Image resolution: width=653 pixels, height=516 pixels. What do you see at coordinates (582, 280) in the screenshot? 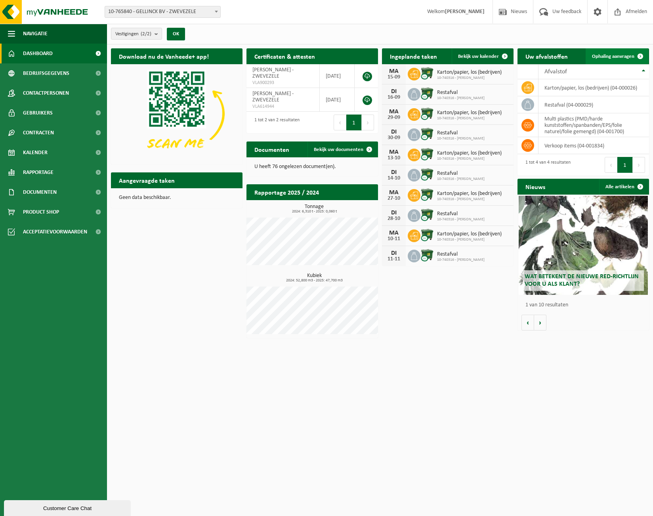
I see `span: Wat betekent de nieuwe RED-richtlijn voor u als klant?` at bounding box center [582, 280].